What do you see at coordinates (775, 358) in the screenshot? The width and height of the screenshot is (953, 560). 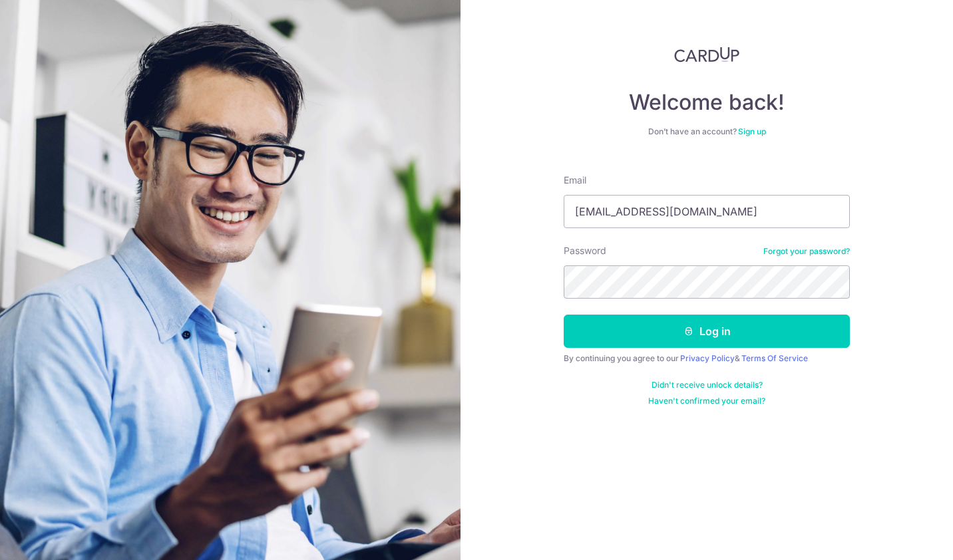 I see `a: Terms Of Service` at bounding box center [775, 358].